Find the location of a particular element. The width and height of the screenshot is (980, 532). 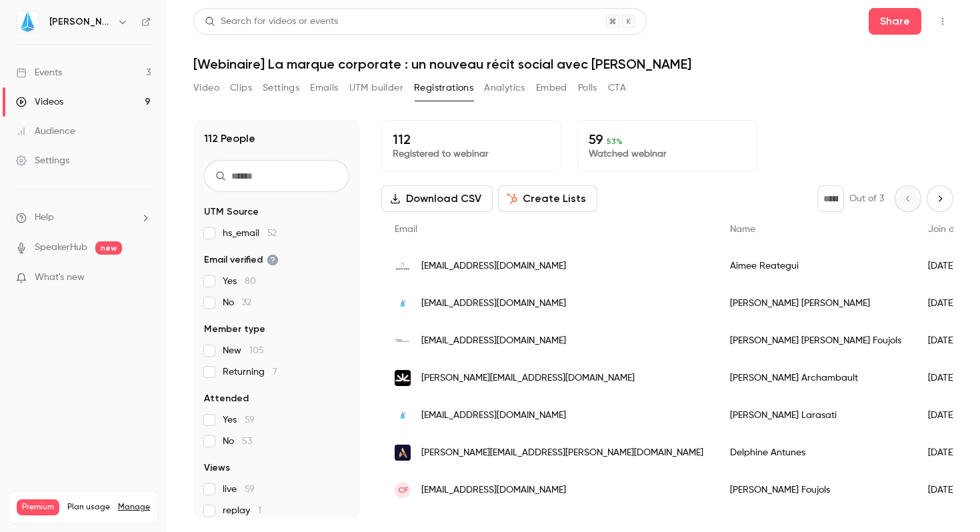

button: Clips is located at coordinates (241, 88).